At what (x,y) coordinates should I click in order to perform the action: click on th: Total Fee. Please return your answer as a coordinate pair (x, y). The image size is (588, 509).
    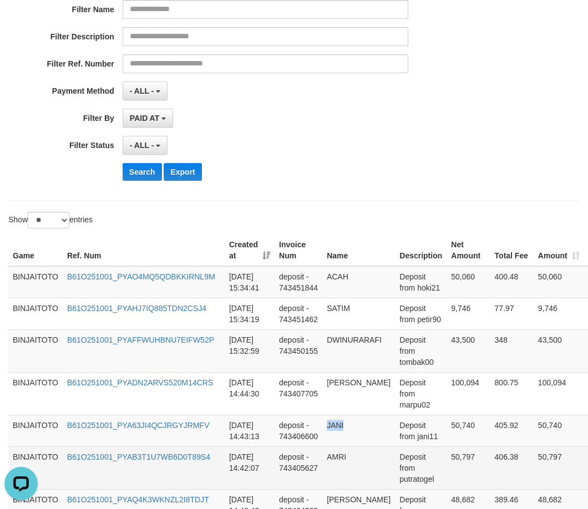
    Looking at the image, I should click on (512, 250).